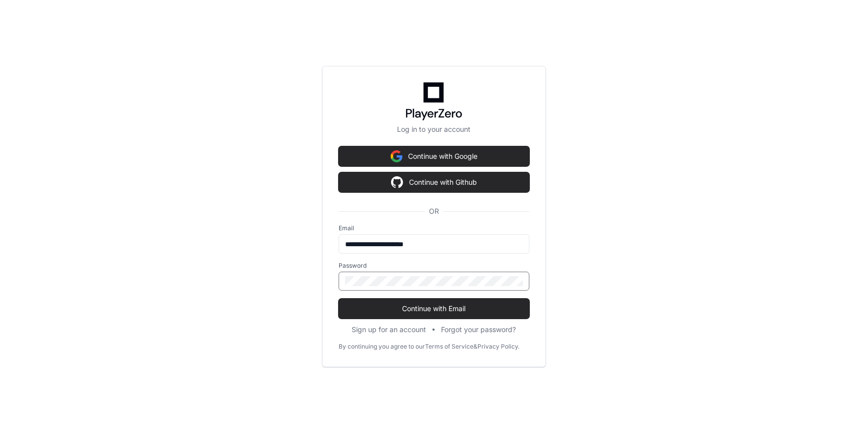 This screenshot has width=868, height=433. What do you see at coordinates (434, 212) in the screenshot?
I see `span: OR` at bounding box center [434, 212].